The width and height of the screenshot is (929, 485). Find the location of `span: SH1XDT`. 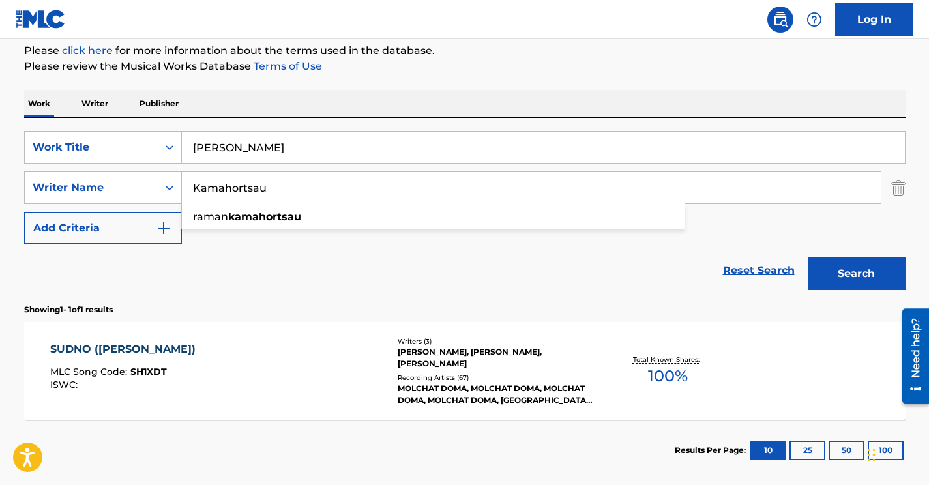

span: SH1XDT is located at coordinates (149, 372).